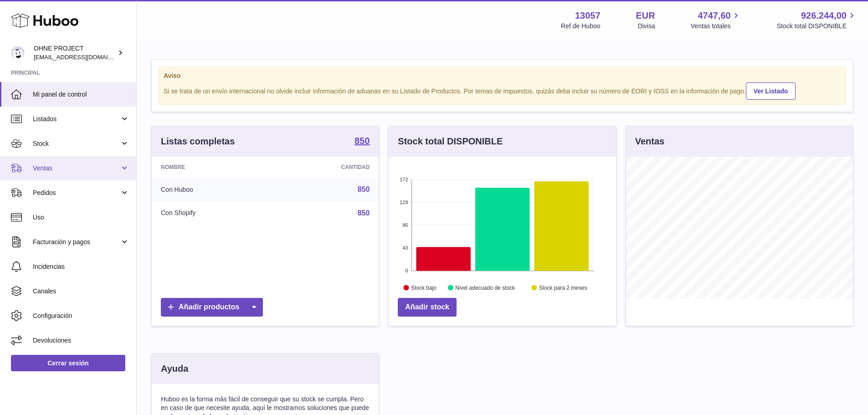 The height and width of the screenshot is (415, 868). What do you see at coordinates (81, 266) in the screenshot?
I see `span: Incidencias` at bounding box center [81, 266].